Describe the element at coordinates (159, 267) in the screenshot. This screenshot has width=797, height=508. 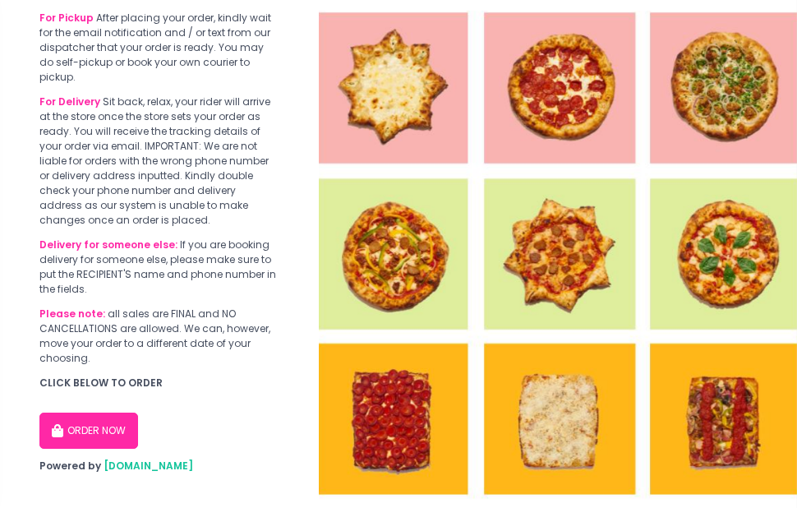
I see `div: If you are booking delivery for someone else, please make sure to put the RECIPIENT'S name and ph...` at that location.